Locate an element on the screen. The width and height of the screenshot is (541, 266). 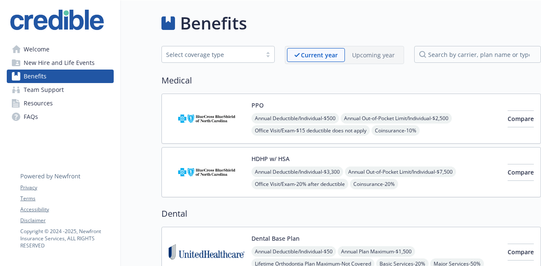
button: PPO is located at coordinates (257, 105).